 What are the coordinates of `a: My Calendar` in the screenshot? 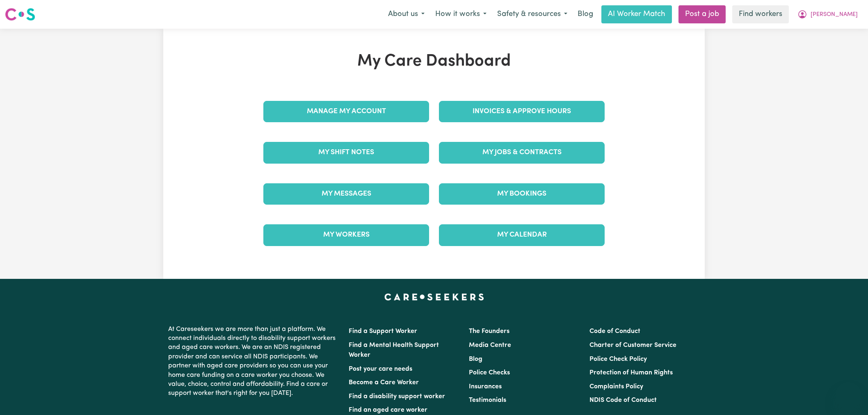 It's located at (521, 235).